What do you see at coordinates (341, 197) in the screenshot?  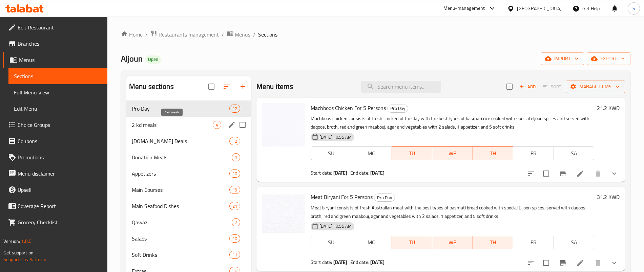 I see `span: Meat Biryani For 5 Persons` at bounding box center [341, 197].